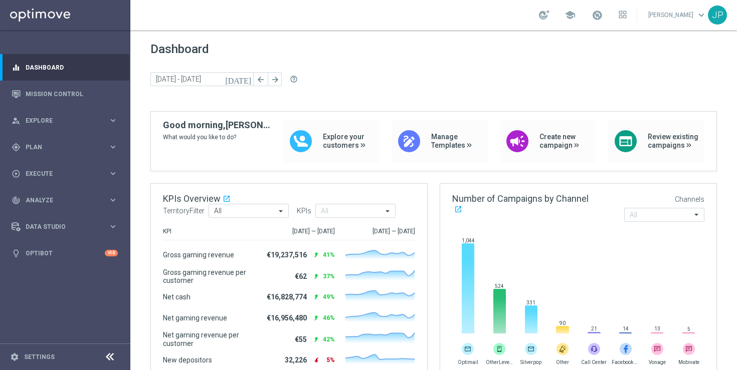 Image resolution: width=737 pixels, height=370 pixels. I want to click on div: Analyze, so click(60, 200).